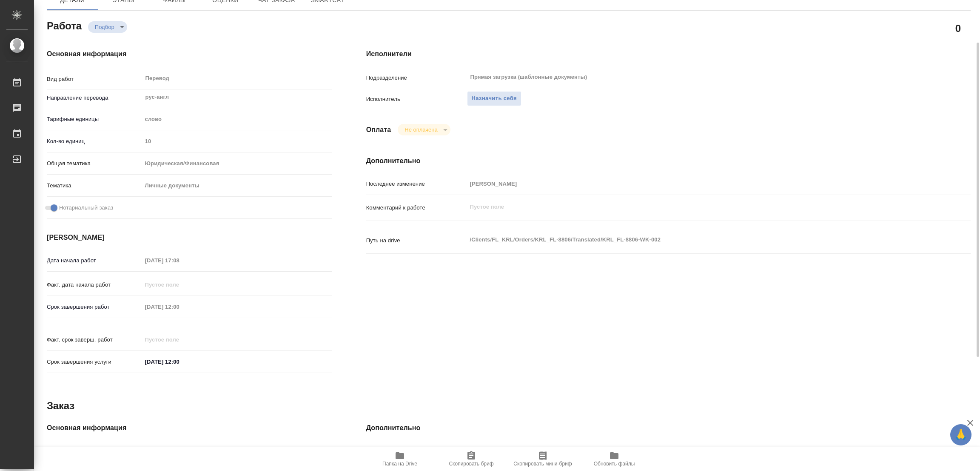  Describe the element at coordinates (614, 459) in the screenshot. I see `button: Обновить файлы` at that location.